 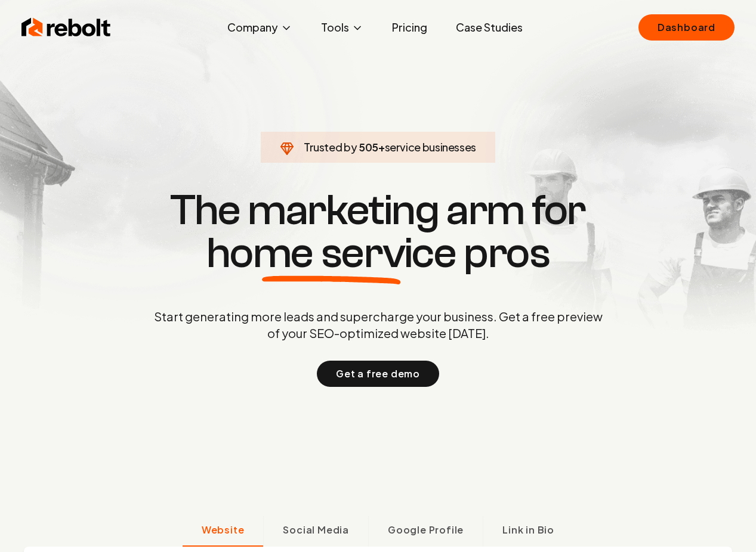 I want to click on button: Company, so click(x=259, y=27).